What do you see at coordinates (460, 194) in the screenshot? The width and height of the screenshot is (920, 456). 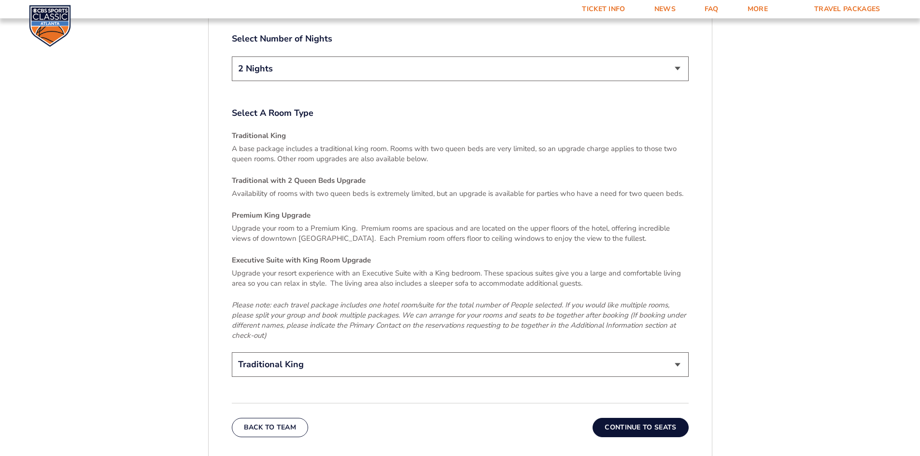 I see `p: Availability of rooms with two queen beds is extremely limited, but an upgrade is available for p...` at bounding box center [460, 194].